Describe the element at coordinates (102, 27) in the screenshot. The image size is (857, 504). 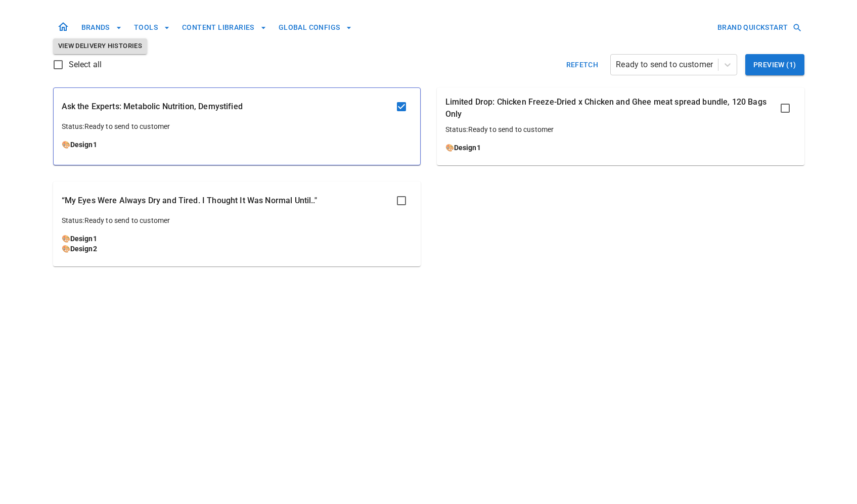
I see `button: BRANDS` at that location.